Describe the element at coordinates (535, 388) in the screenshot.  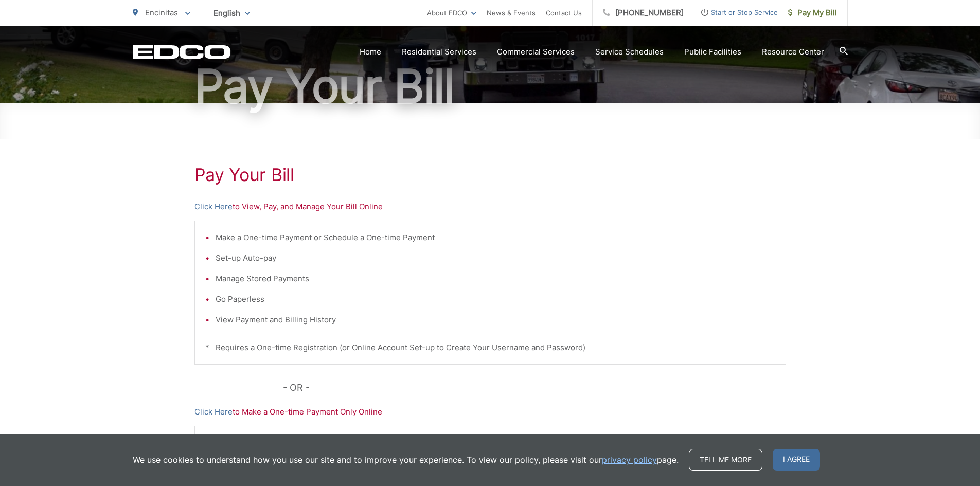
I see `p: - OR -` at that location.